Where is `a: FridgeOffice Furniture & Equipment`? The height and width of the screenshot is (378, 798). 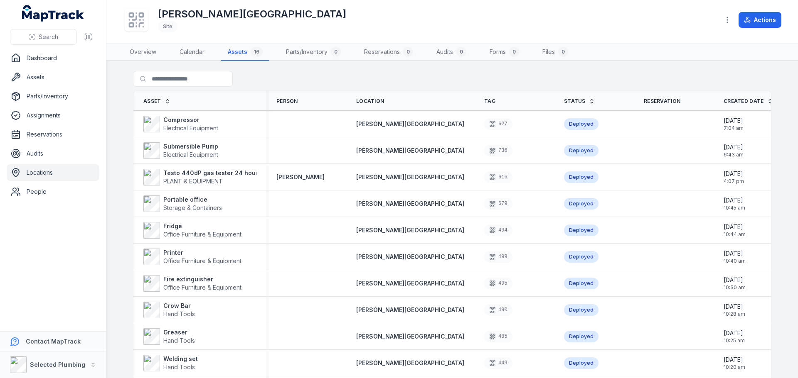
a: FridgeOffice Furniture & Equipment is located at coordinates (192, 231).